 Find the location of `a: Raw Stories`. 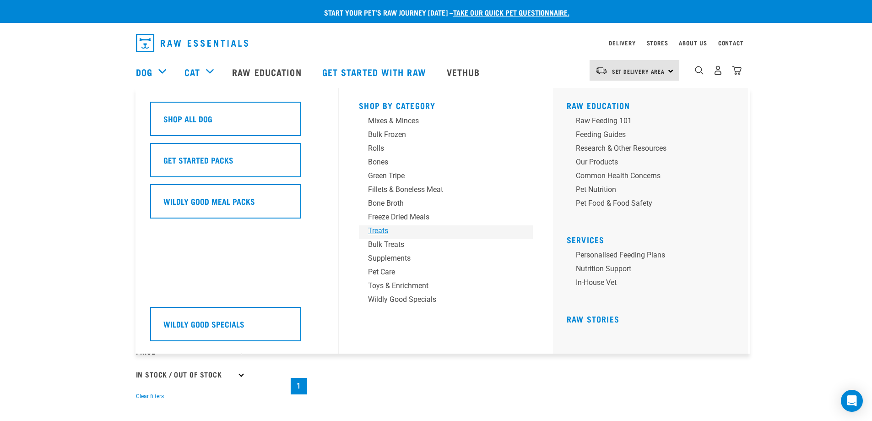

a: Raw Stories is located at coordinates (593, 319).